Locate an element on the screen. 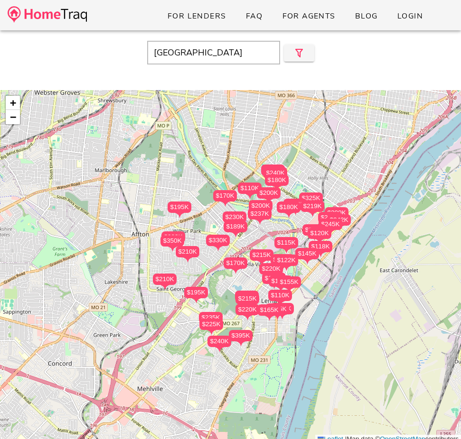  div: $165K is located at coordinates (269, 313).